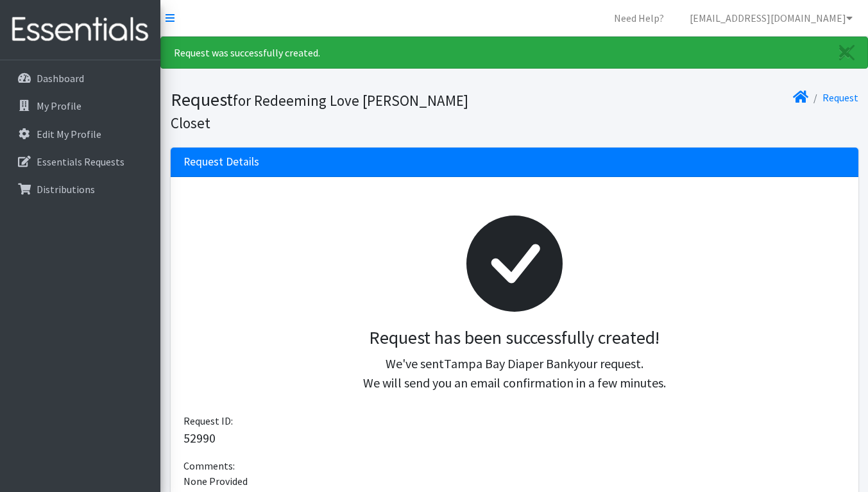  What do you see at coordinates (69, 134) in the screenshot?
I see `p: Edit My Profile` at bounding box center [69, 134].